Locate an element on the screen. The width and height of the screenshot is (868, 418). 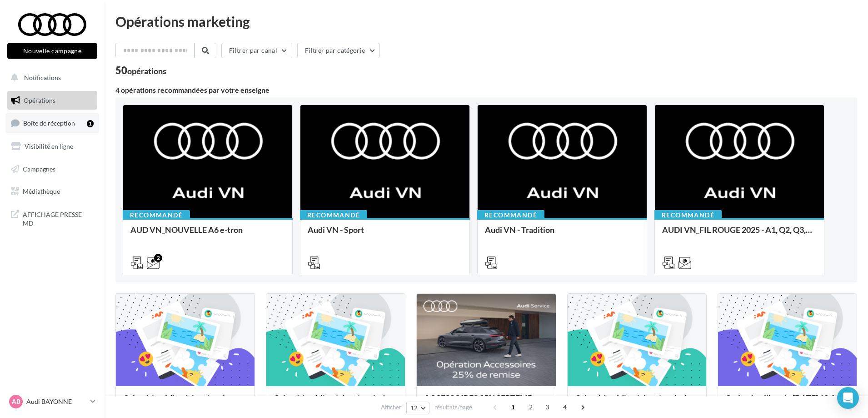
span: AB is located at coordinates (16, 402).